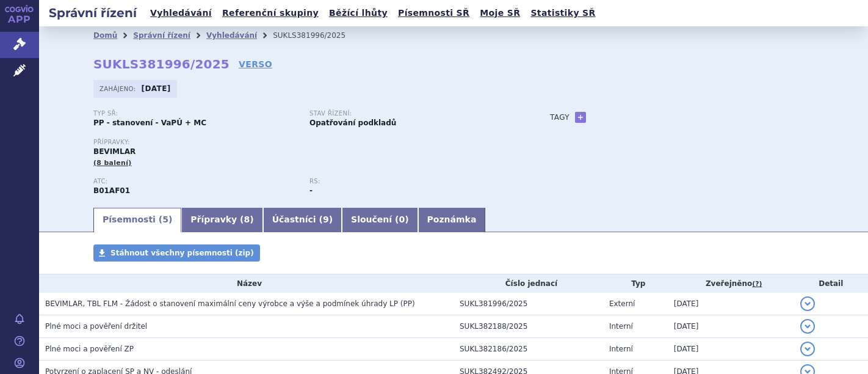 The width and height of the screenshot is (868, 374). Describe the element at coordinates (137, 220) in the screenshot. I see `a: Písemnosti (5)` at that location.